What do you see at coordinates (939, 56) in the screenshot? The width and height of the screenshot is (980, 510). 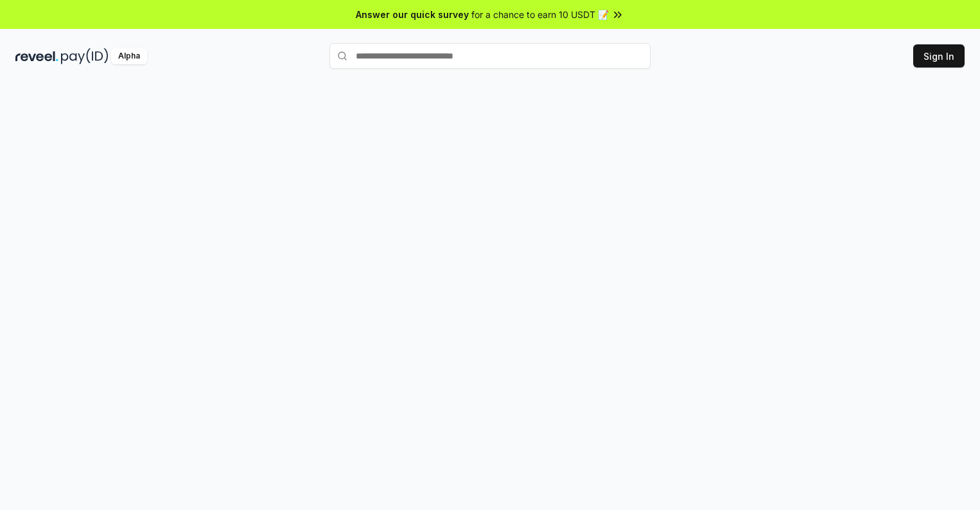 I see `button: Sign In` at bounding box center [939, 56].